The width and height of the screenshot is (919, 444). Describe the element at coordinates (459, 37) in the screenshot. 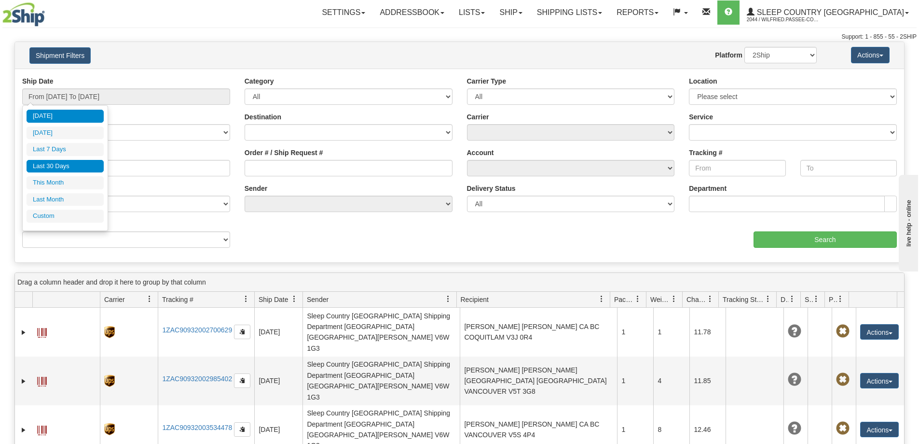

I see `div: Support: 1 - 855 - 55 - 2SHIP` at that location.